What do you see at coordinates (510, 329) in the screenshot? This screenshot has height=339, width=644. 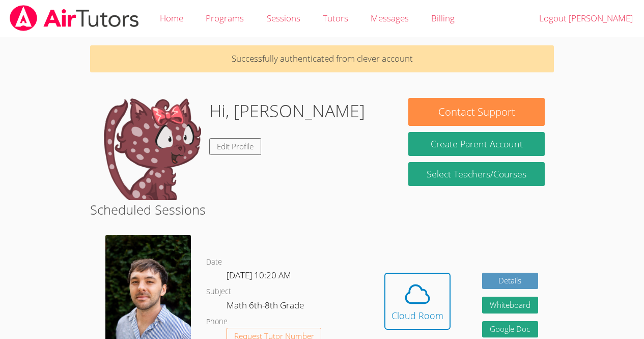 I see `a: Google Doc` at bounding box center [510, 329].